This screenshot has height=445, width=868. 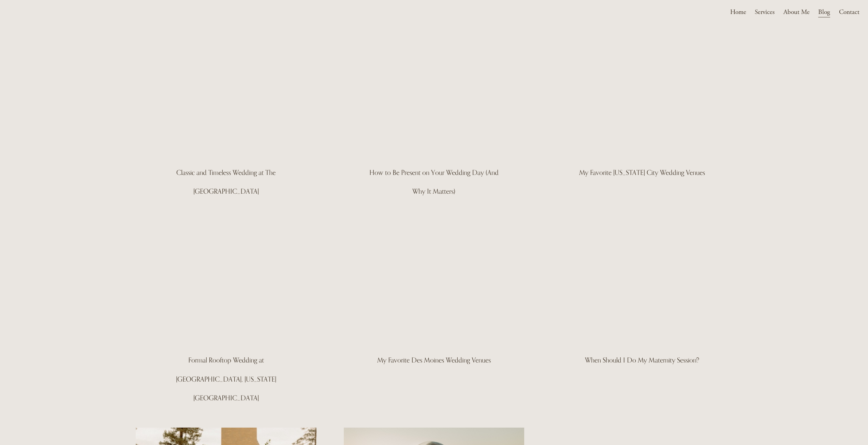 What do you see at coordinates (98, 13) in the screenshot?
I see `img: Des Moines Wedding Photographer - Mandi Schirm Photo` at bounding box center [98, 13].